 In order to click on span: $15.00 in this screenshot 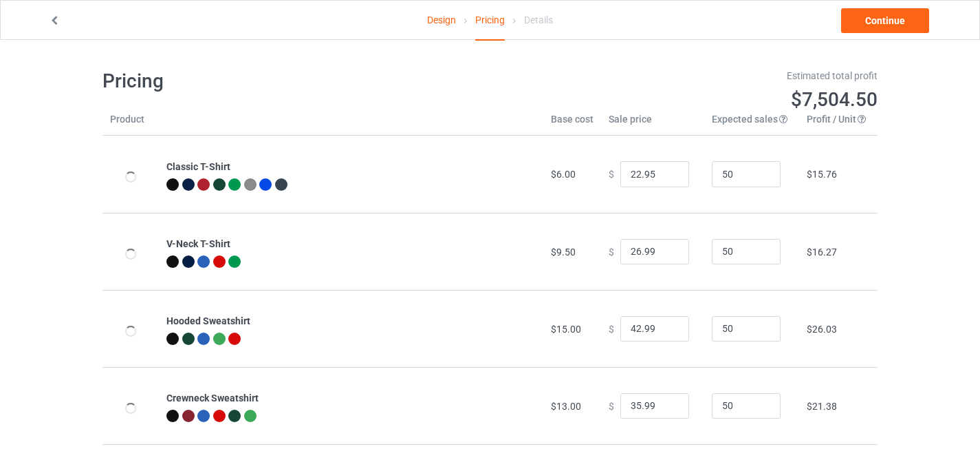, I will do `click(566, 329)`.